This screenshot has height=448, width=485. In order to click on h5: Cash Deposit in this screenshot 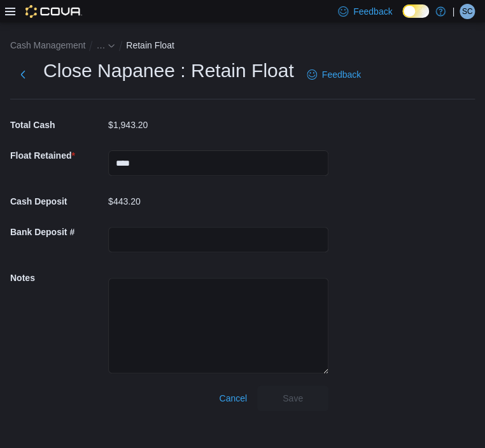, I will do `click(58, 202)`.